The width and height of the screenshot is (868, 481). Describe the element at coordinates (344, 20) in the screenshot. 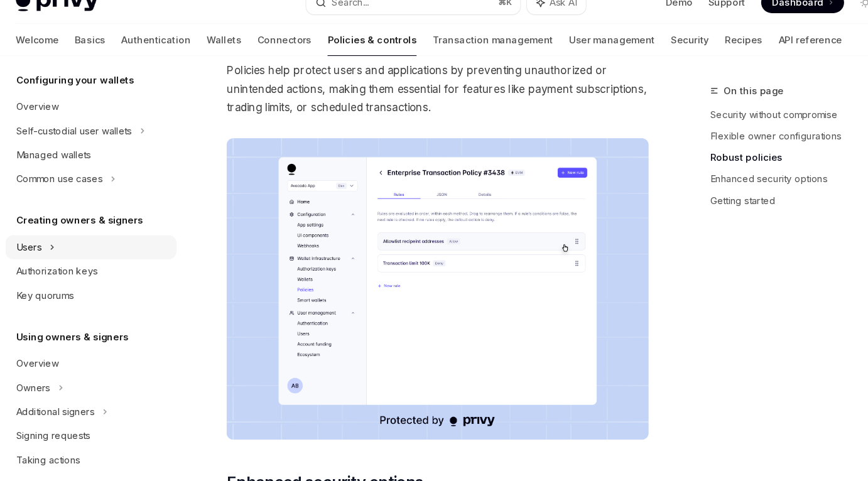

I see `div: Search...` at that location.